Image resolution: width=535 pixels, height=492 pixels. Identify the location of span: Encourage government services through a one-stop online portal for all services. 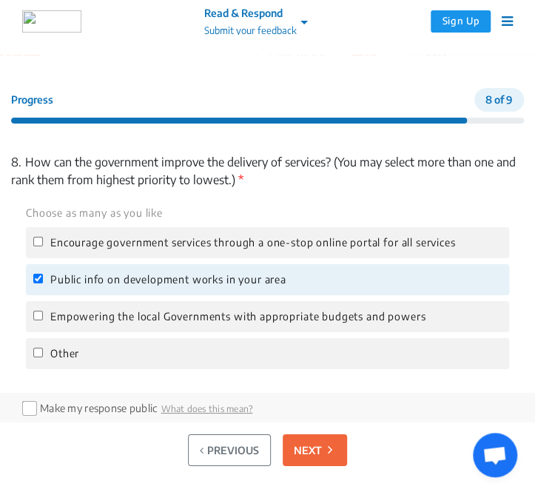
(252, 243).